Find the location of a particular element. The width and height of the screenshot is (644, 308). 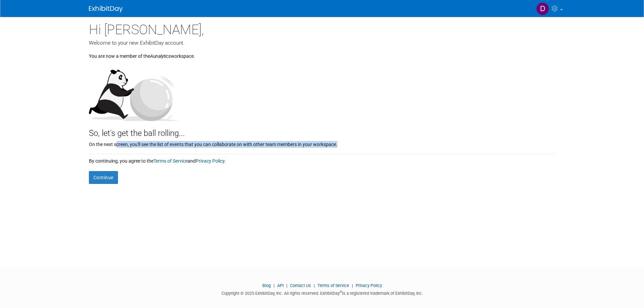

div: By continuing, you agree to the and . is located at coordinates (322, 160).